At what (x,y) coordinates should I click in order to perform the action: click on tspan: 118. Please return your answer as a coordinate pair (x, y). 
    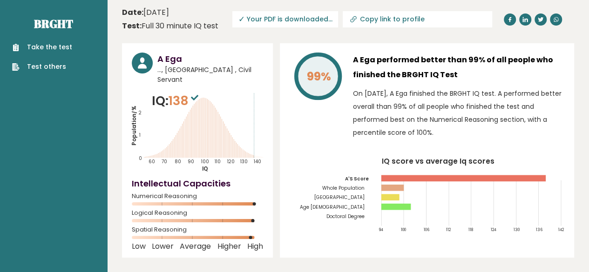
    Looking at the image, I should click on (471, 230).